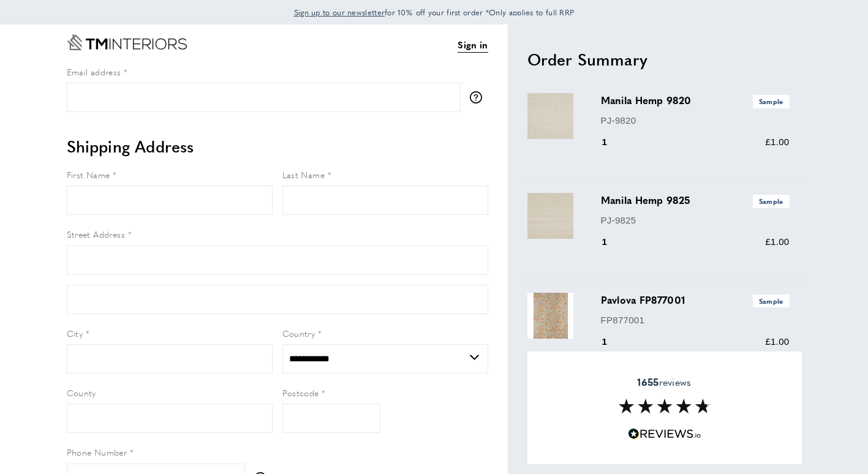 This screenshot has width=868, height=474. Describe the element at coordinates (81, 392) in the screenshot. I see `span: County` at that location.